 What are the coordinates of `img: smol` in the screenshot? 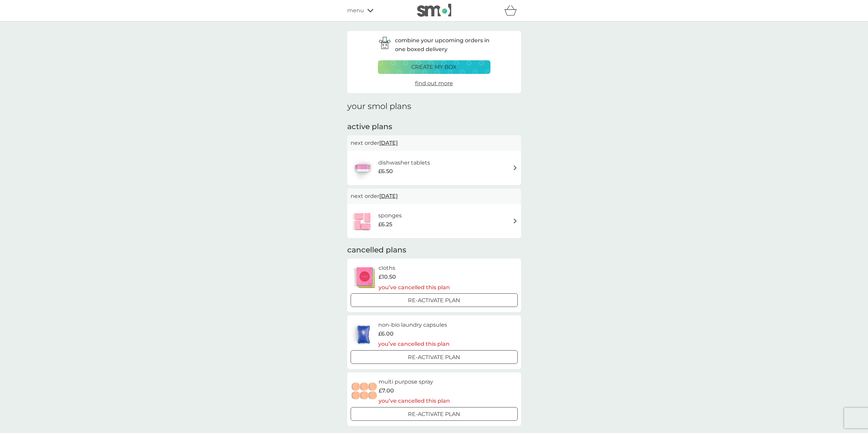 It's located at (434, 10).